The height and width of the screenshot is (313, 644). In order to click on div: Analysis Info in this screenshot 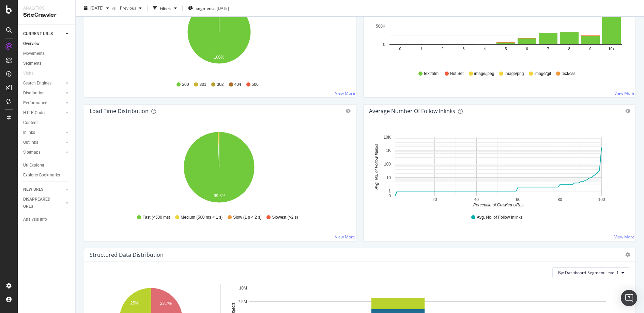, I will do `click(35, 219)`.